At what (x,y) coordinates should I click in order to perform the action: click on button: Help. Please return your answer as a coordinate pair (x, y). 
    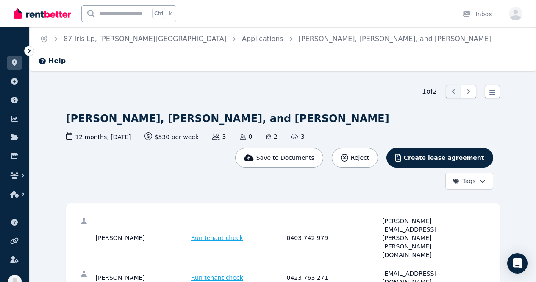
    Looking at the image, I should click on (52, 61).